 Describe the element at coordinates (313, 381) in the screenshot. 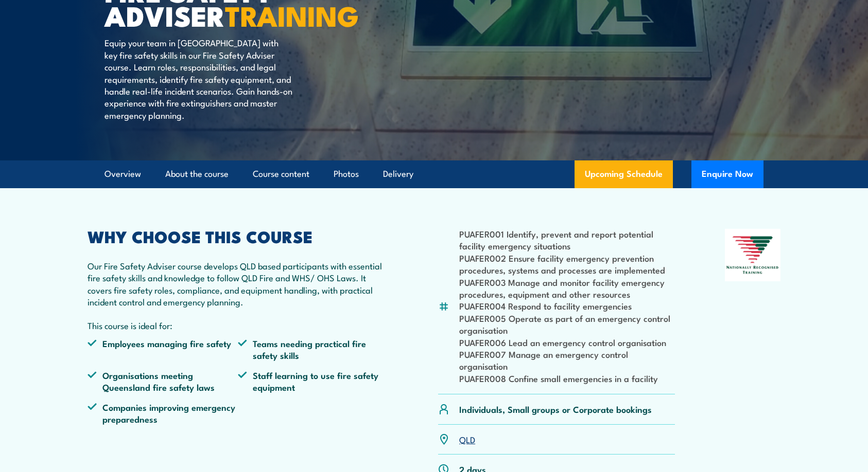

I see `li: Staff learning to use fire safety equipment` at that location.